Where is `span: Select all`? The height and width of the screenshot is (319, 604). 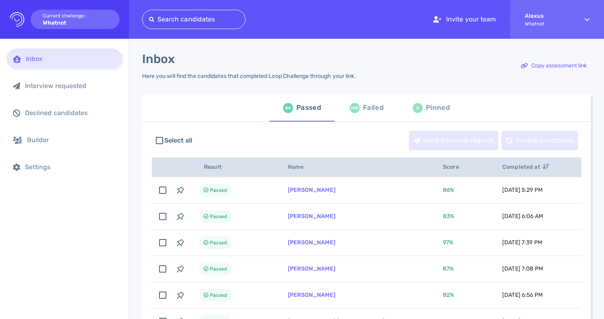 span: Select all is located at coordinates (178, 141).